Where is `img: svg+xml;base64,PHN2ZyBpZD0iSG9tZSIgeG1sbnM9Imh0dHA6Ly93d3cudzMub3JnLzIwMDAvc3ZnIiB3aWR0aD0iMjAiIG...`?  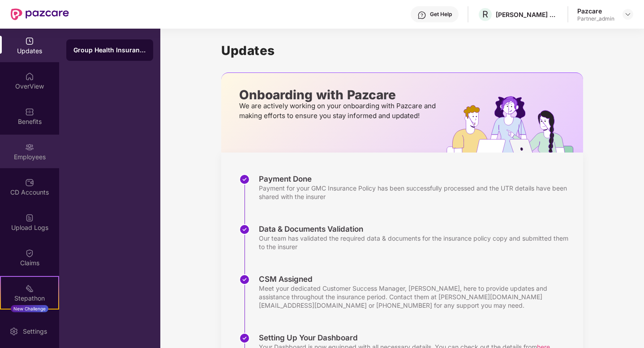 img: svg+xml;base64,PHN2ZyBpZD0iSG9tZSIgeG1sbnM9Imh0dHA6Ly93d3cudzMub3JnLzIwMDAvc3ZnIiB3aWR0aD0iMjAiIG... is located at coordinates (30, 76).